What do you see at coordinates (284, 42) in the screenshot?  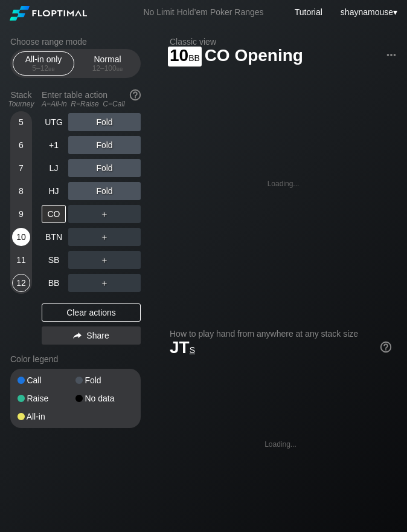 I see `h2: Classic view` at bounding box center [284, 42].